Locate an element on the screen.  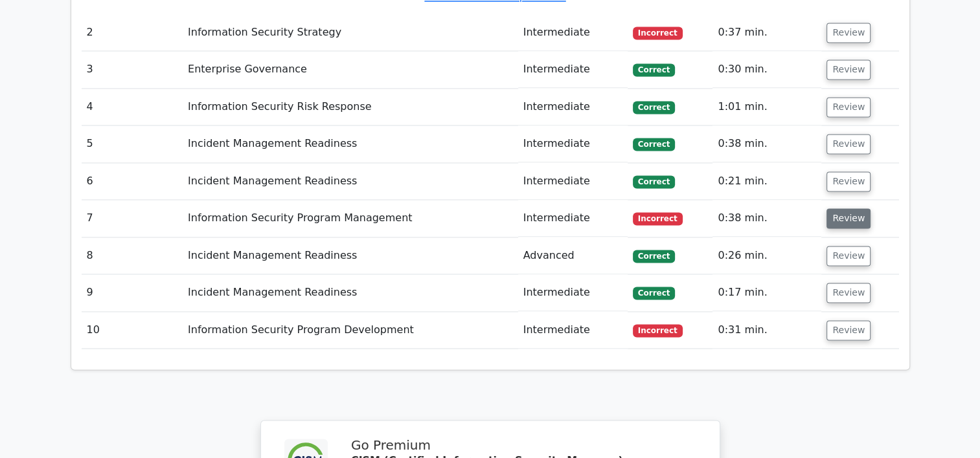
td: Advanced is located at coordinates (573, 255).